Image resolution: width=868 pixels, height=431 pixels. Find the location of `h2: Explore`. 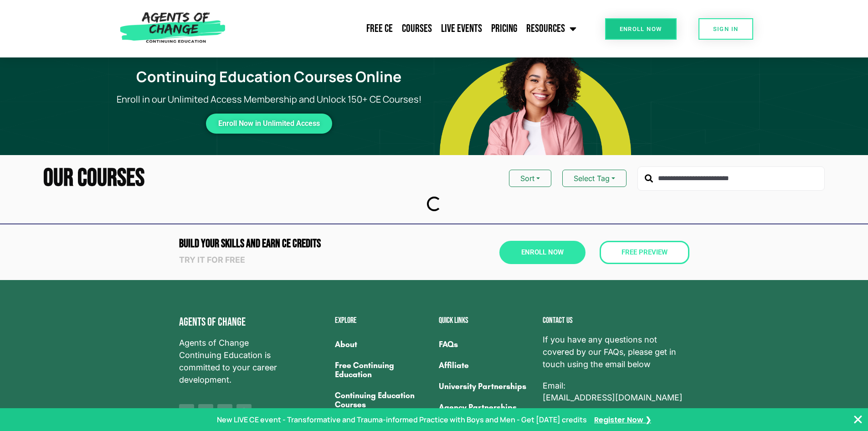

h2: Explore is located at coordinates (382, 321).